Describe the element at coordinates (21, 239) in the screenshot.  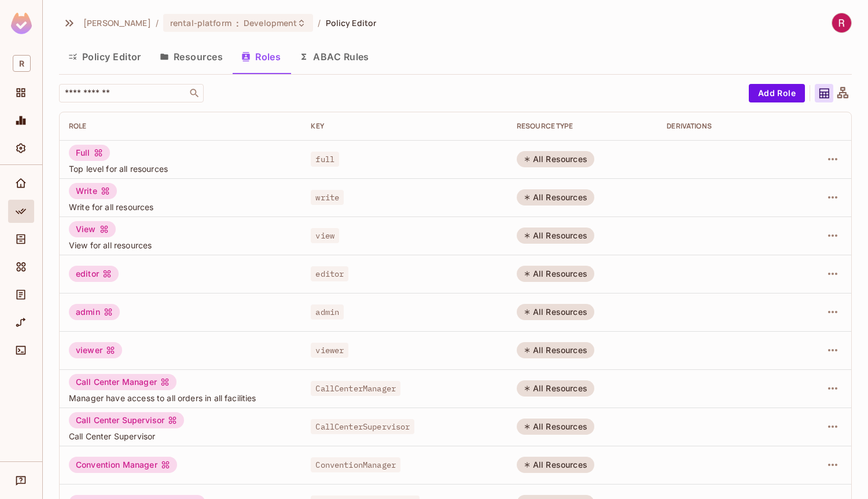
I see `div: Directory` at that location.